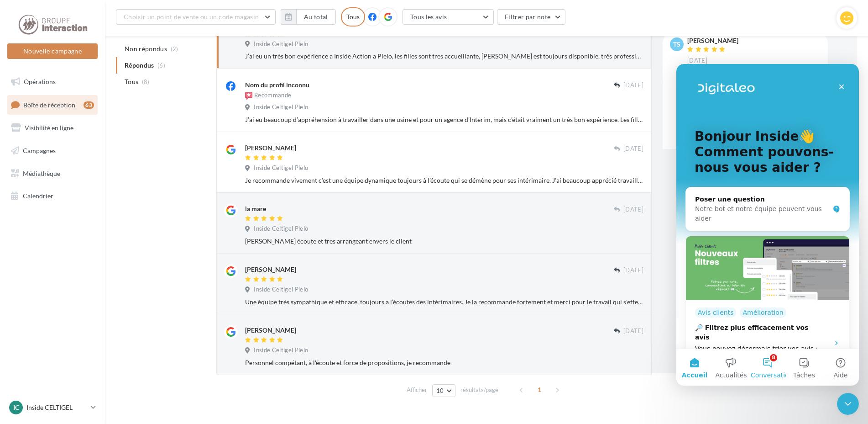  What do you see at coordinates (91, 234) in the screenshot?
I see `div: 🔎 Filtrez plus efficacement vos avisAvis clientsAmélioration🔎 Filtrez plus efficacement vos avisV...` at bounding box center [91, 234].